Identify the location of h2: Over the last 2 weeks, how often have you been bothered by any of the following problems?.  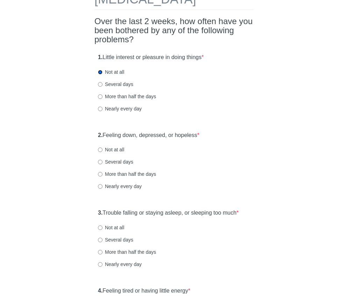
(174, 30).